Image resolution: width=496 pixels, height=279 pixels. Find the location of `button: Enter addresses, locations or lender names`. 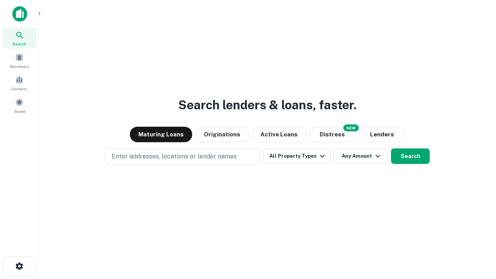

button: Enter addresses, locations or lender names is located at coordinates (183, 157).